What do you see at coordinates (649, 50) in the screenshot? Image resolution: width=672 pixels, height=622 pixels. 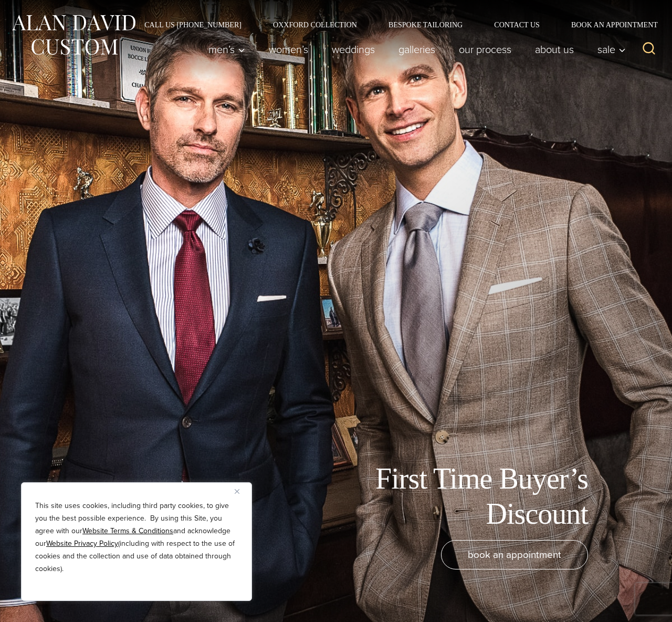 I see `button: View Search Form` at bounding box center [649, 50].